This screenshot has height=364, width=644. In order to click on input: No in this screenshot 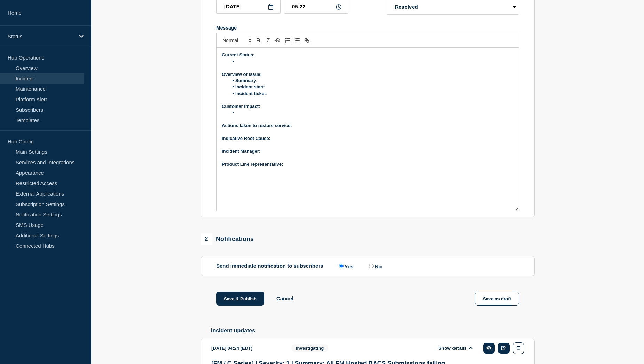, I will do `click(371, 265)`.